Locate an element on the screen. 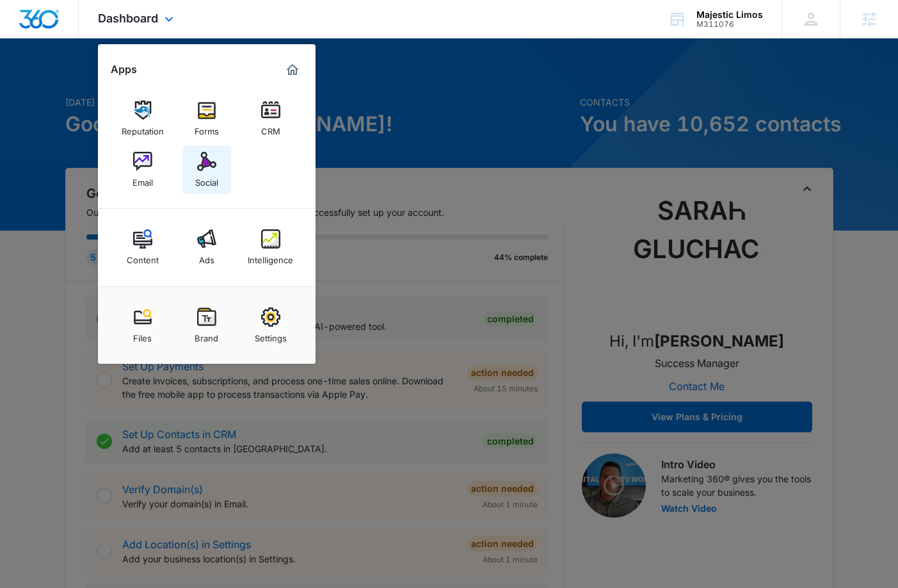 The height and width of the screenshot is (588, 898). a: Content is located at coordinates (143, 247).